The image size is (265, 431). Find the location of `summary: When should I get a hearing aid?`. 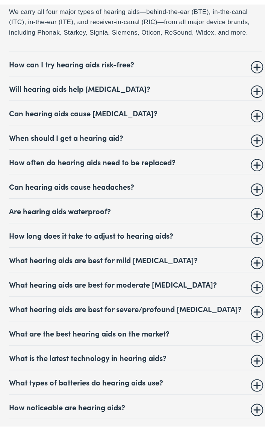

summary: When should I get a hearing aid? is located at coordinates (135, 133).